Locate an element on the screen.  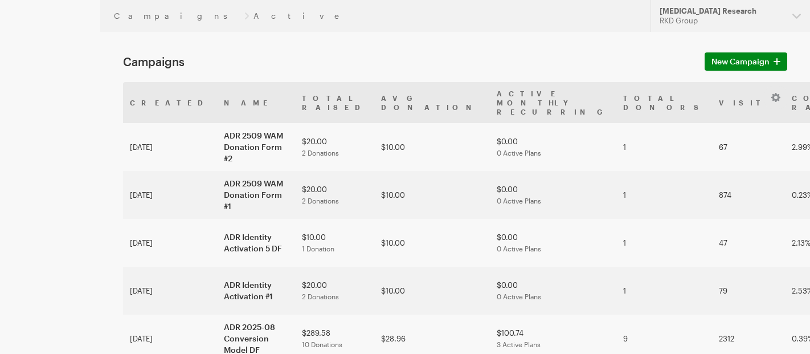
a: Campaigns is located at coordinates (177, 16).